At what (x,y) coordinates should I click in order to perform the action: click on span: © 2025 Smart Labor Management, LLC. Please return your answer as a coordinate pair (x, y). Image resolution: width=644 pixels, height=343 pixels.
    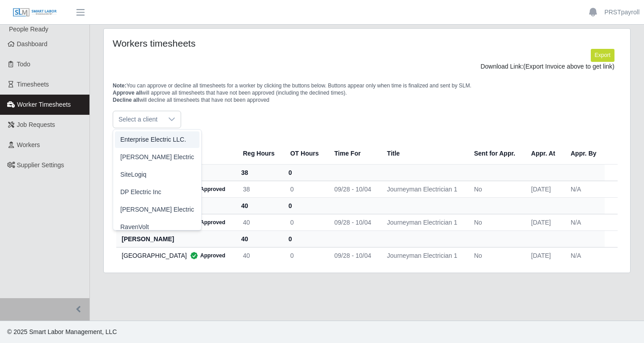
    Looking at the image, I should click on (62, 332).